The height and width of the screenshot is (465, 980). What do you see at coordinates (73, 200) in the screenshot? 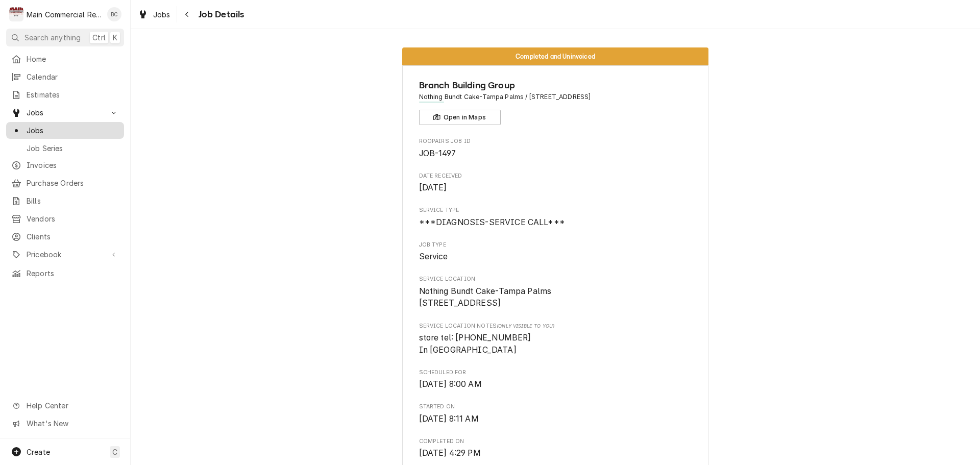
I see `span: Bills` at bounding box center [73, 200].